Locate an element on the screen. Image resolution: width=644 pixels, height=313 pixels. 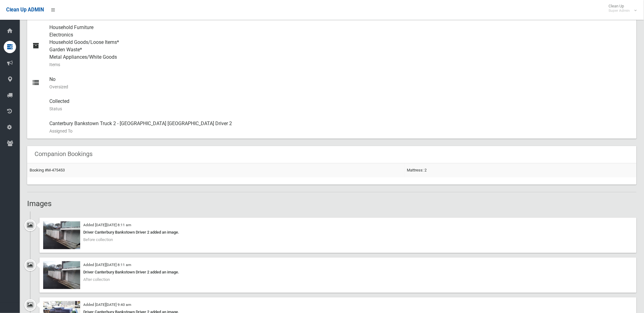
small: Items is located at coordinates (341, 64).